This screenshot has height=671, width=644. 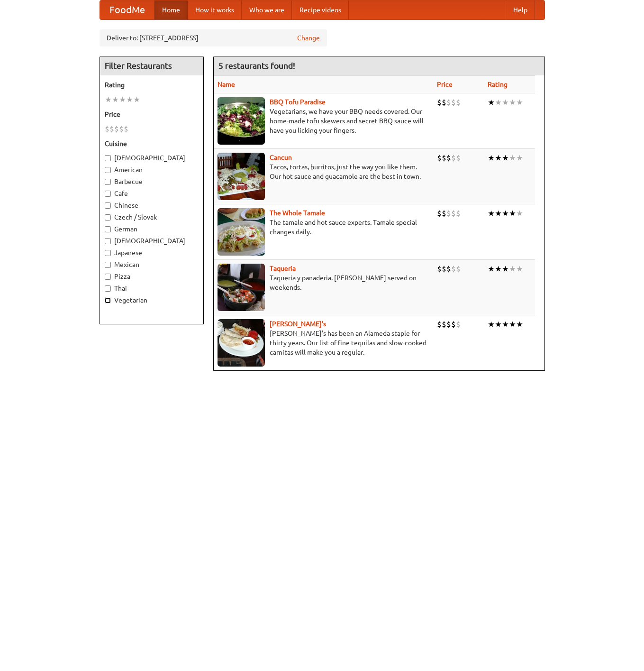 I want to click on a: Recipe videos, so click(x=321, y=10).